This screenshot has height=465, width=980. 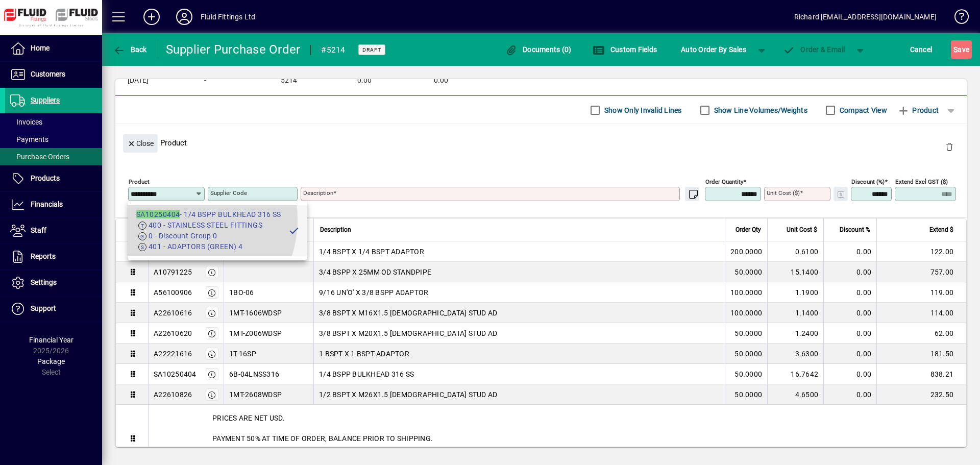 What do you see at coordinates (922, 182) in the screenshot?
I see `mat-label: Extend excl GST ($)` at bounding box center [922, 182].